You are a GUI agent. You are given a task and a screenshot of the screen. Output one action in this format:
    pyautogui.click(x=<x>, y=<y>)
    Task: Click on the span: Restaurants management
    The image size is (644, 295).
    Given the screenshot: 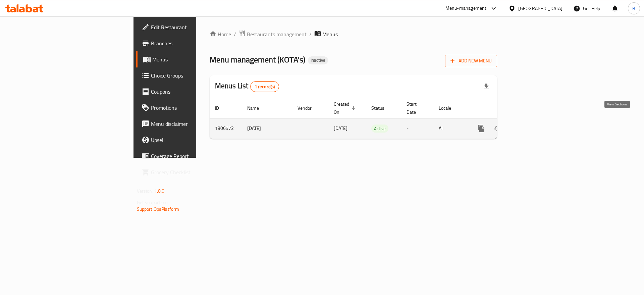 What is the action you would take?
    pyautogui.click(x=277, y=34)
    